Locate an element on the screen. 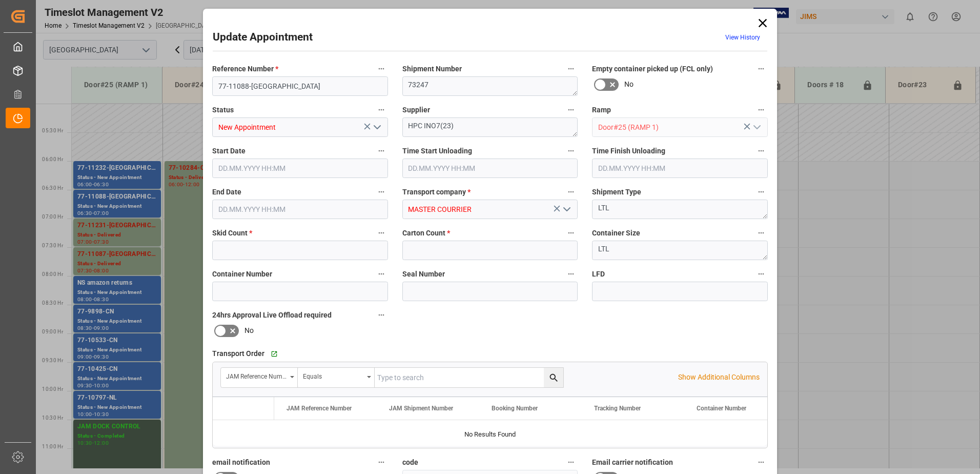 This screenshot has height=474, width=980. span: Booking Number is located at coordinates (514, 408).